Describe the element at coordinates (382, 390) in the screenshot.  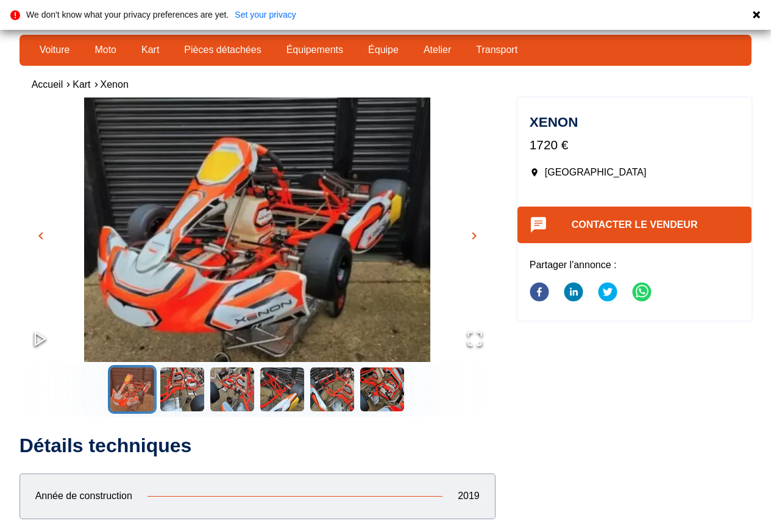
I see `button: Go to Slide 6` at that location.